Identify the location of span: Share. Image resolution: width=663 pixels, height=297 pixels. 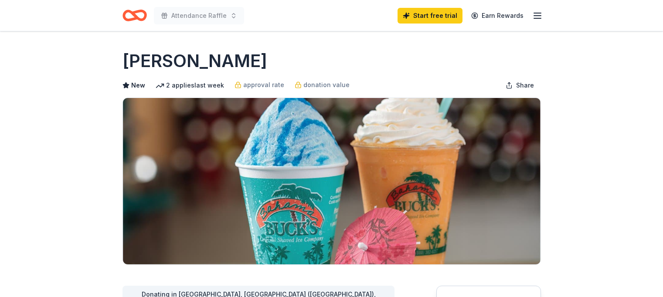
(525, 85).